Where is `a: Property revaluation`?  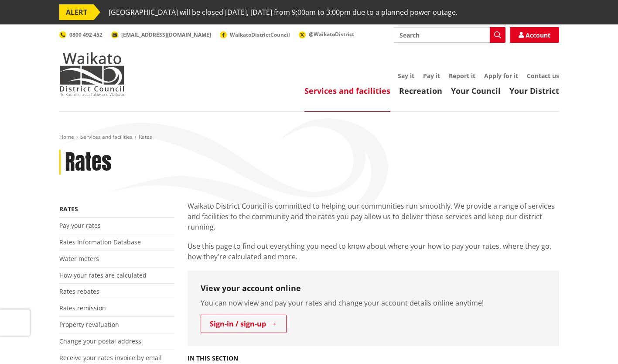
a: Property revaluation is located at coordinates (89, 324).